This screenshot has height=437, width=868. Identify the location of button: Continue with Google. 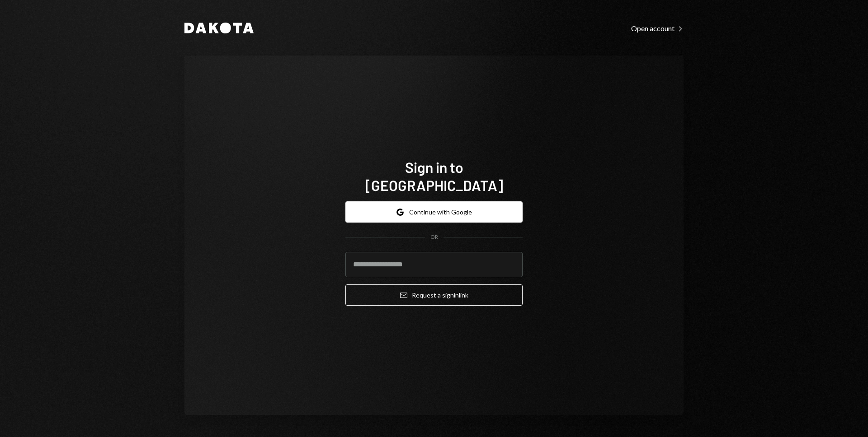
(434, 212).